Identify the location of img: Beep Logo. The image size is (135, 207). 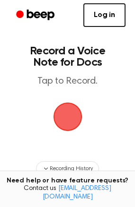
(68, 117).